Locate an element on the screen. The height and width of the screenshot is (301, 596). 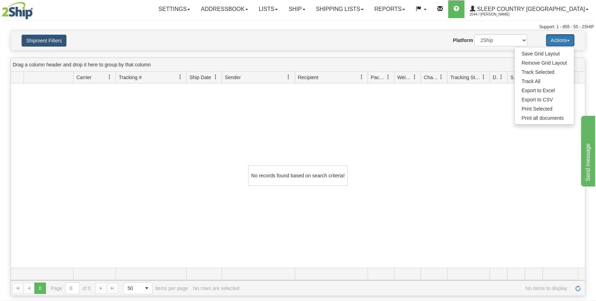
span: Page sizes drop down is located at coordinates (138, 289).